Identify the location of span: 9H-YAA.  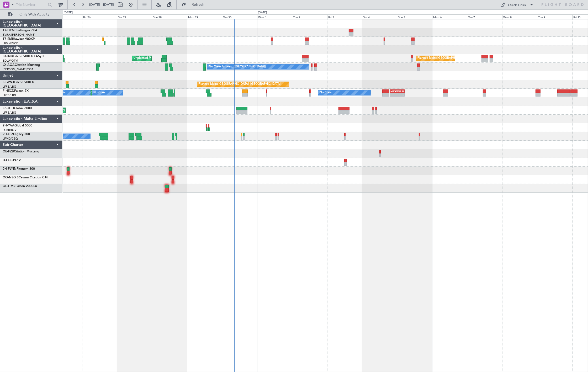
(8, 126).